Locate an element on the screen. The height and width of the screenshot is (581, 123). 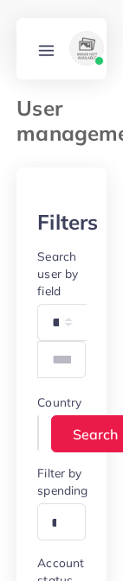
label: Filter by spending is located at coordinates (62, 482).